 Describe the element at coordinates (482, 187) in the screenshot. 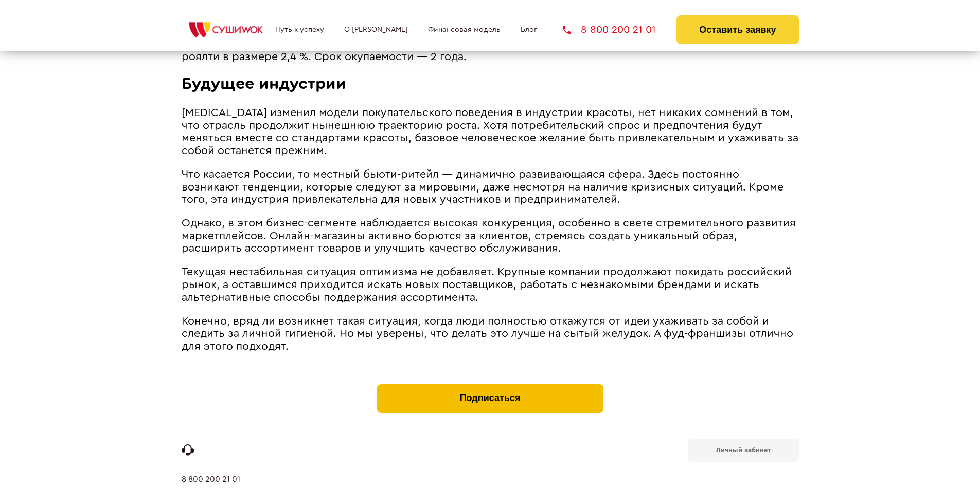

I see `span: Что касается России, то местный бьюти-ритейл ― динамично развивающаяся сфера. Здесь постоянно воз...` at that location.